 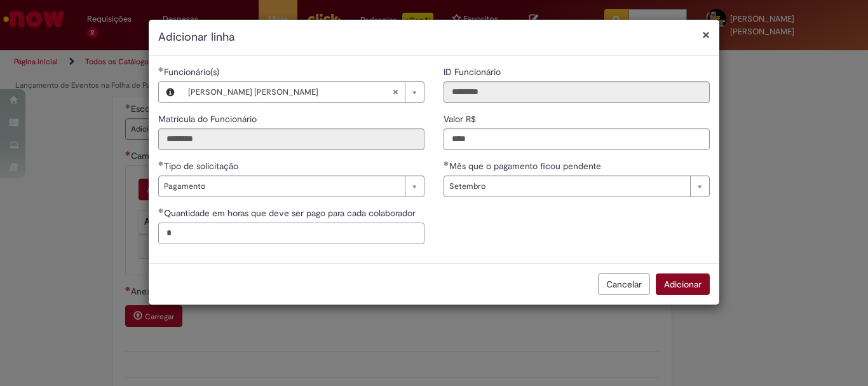 I want to click on span: Tipo de solicitação, so click(x=202, y=166).